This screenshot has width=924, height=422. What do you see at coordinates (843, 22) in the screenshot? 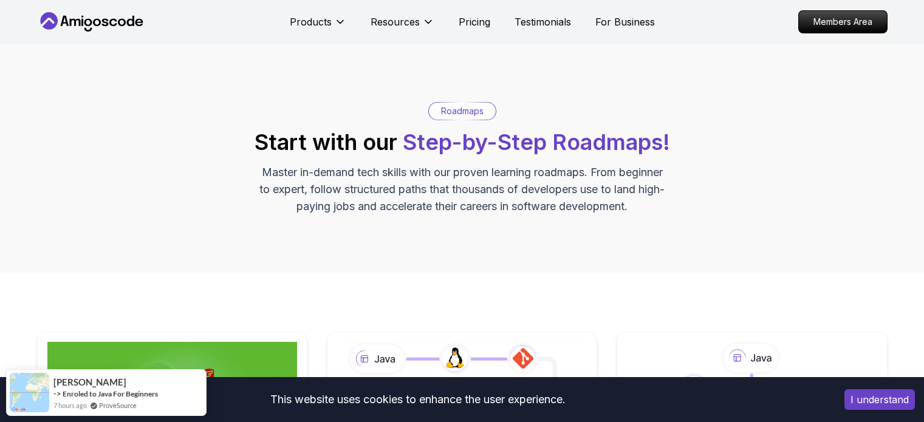
I see `p: Members Area` at bounding box center [843, 22].